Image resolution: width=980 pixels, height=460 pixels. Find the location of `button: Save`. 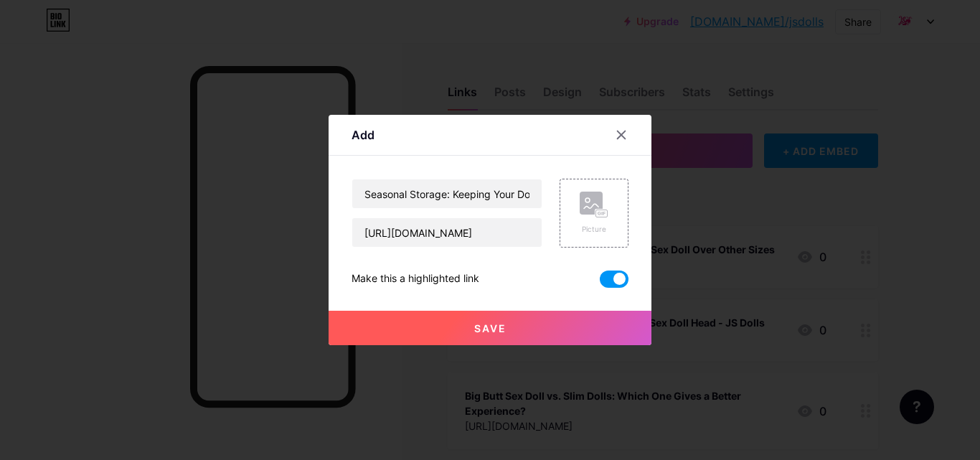

button: Save is located at coordinates (490, 328).